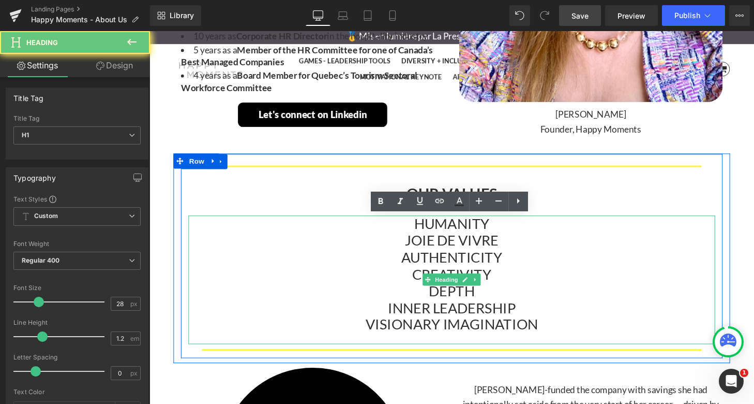 This screenshot has width=754, height=404. I want to click on a: New Library, so click(175, 16).